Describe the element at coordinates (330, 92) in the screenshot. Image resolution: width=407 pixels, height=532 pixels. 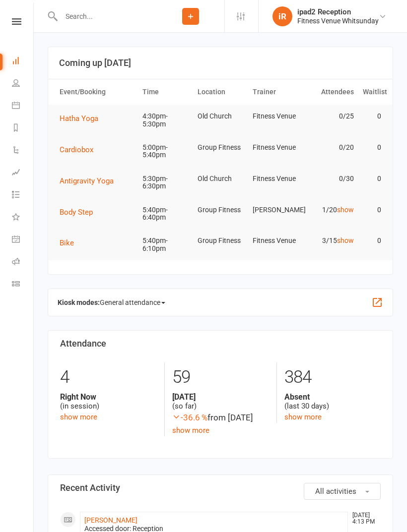
I see `th: Attendees` at that location.